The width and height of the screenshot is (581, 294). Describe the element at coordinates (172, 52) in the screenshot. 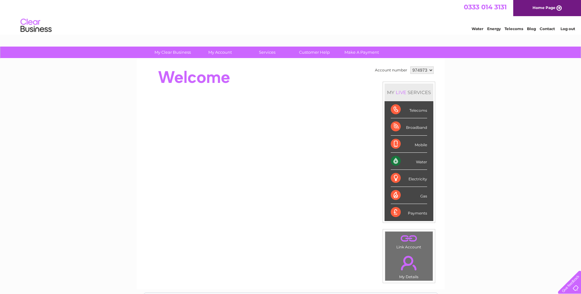

I see `a: My Clear Business` at that location.